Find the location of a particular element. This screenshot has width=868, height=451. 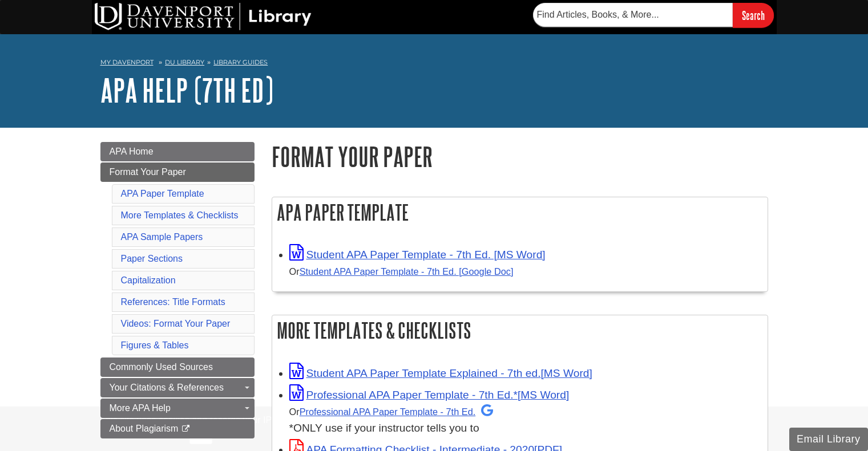

a: My Davenport is located at coordinates (127, 62).